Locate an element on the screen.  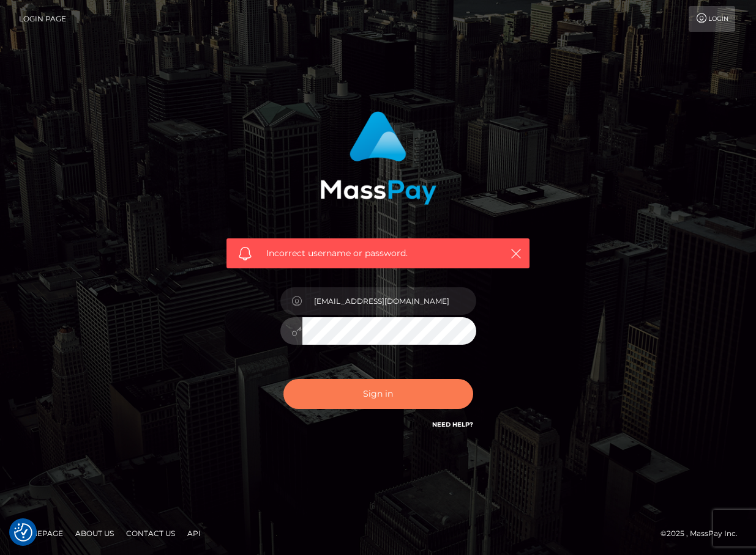
img: Revisit consent button is located at coordinates (23, 533).